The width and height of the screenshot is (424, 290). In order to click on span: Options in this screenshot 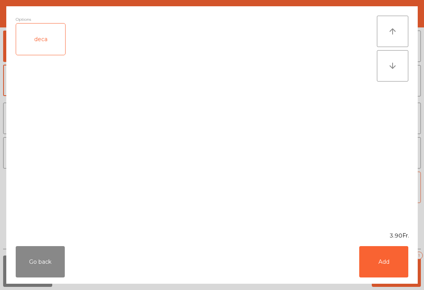, I will do `click(23, 19)`.